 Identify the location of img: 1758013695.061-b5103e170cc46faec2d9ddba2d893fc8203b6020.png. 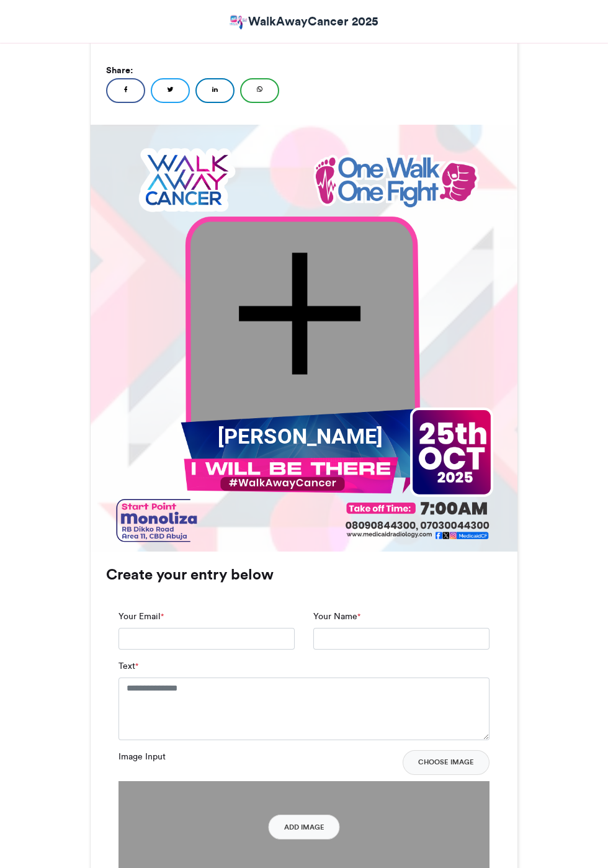
(303, 338).